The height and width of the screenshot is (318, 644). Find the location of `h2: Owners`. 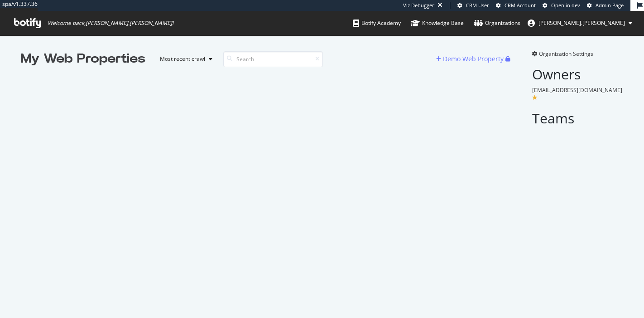

h2: Owners is located at coordinates (578, 74).